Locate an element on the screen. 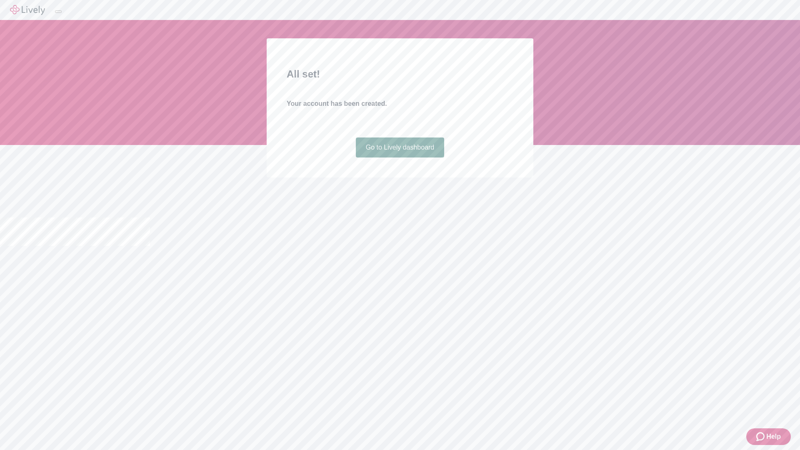 The image size is (800, 450). h2: All set! is located at coordinates (400, 74).